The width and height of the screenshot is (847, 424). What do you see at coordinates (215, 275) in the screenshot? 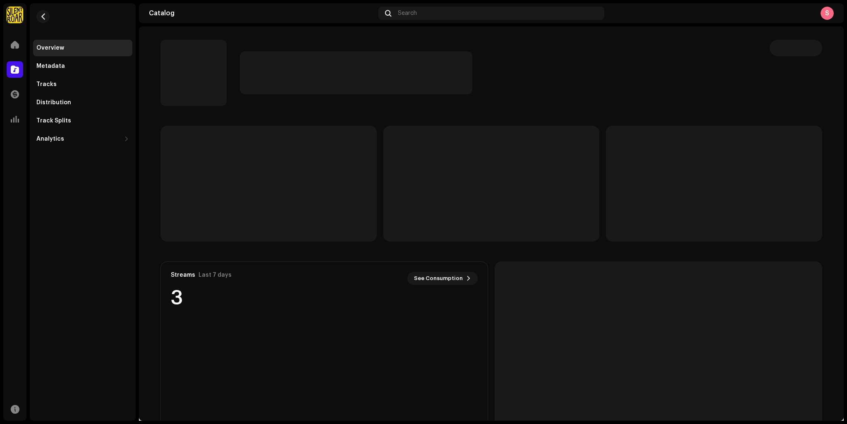
I see `div: Last 7 days` at bounding box center [215, 275].